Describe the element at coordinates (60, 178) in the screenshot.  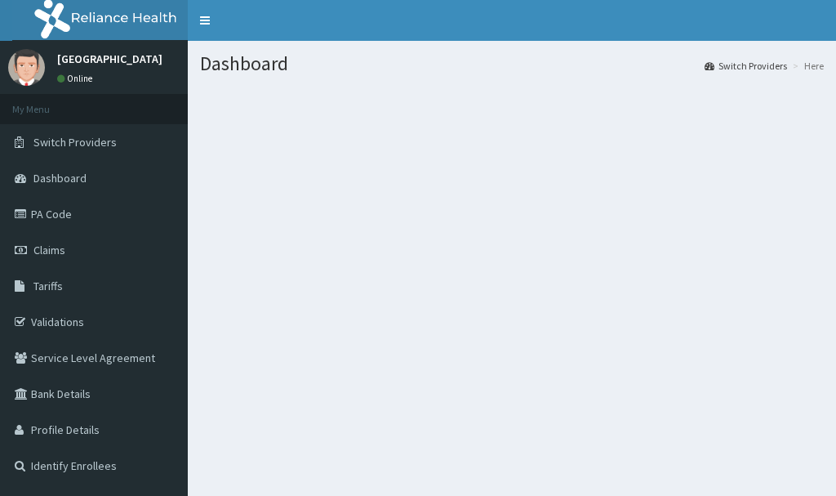
I see `span: Dashboard` at that location.